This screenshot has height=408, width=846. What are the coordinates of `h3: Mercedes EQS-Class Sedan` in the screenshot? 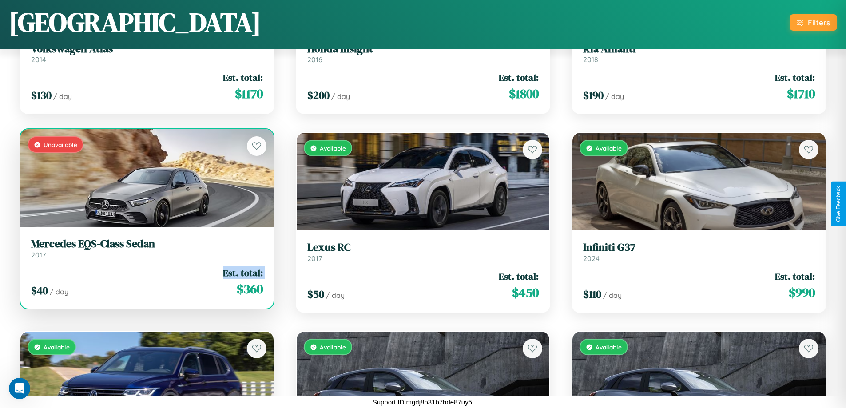 It's located at (147, 244).